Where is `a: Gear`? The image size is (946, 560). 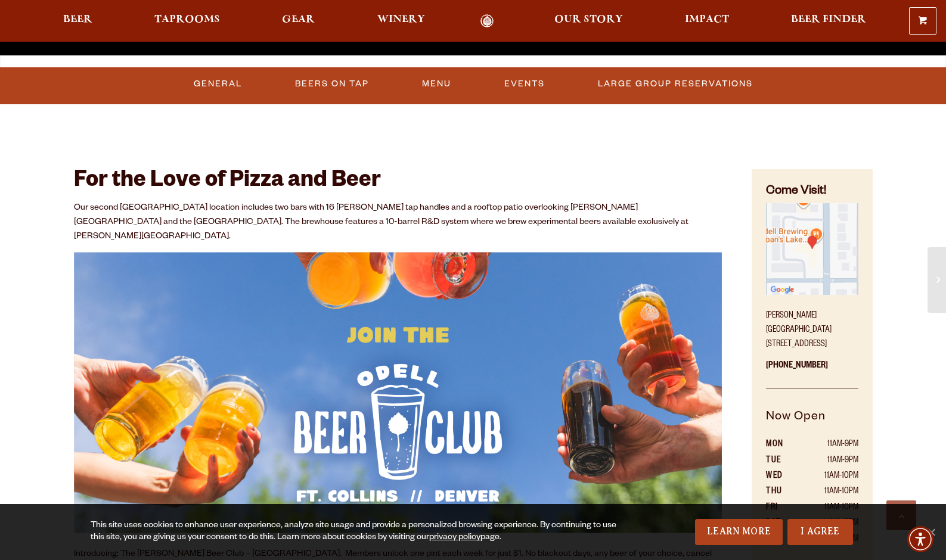
a: Gear is located at coordinates (298, 21).